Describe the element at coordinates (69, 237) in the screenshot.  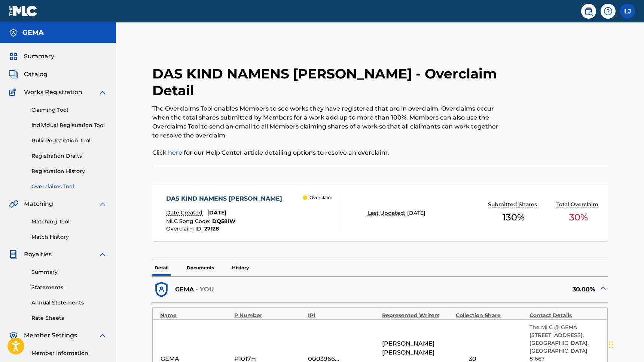
I see `a: Match History` at that location.